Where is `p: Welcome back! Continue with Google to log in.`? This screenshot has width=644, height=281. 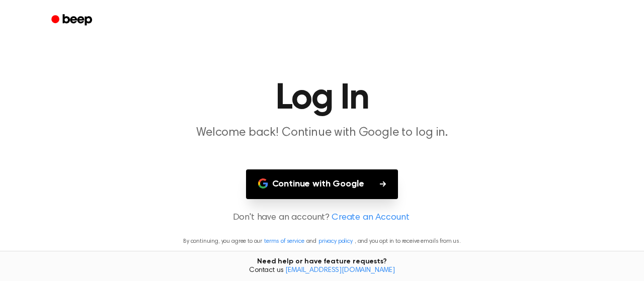
p: Welcome back! Continue with Google to log in. is located at coordinates (322, 133).